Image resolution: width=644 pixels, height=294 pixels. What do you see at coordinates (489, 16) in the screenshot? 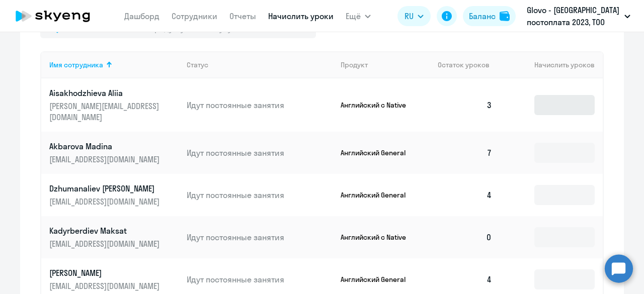
I see `a: Балансbalance` at bounding box center [489, 16].